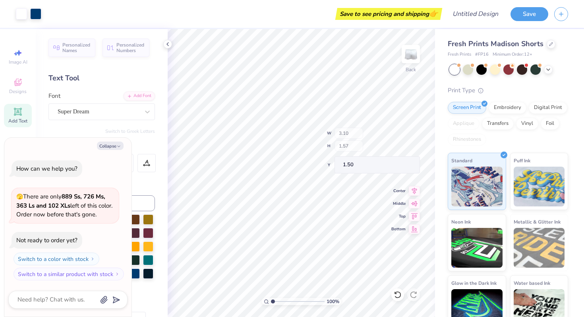 This screenshot has width=584, height=317. What do you see at coordinates (130, 131) in the screenshot?
I see `button: Switch to Greek Letters` at bounding box center [130, 131].